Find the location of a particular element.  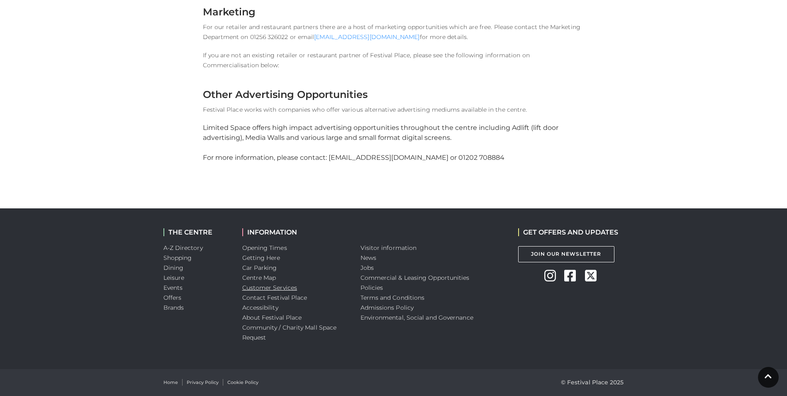

a: Shopping is located at coordinates (178, 258).